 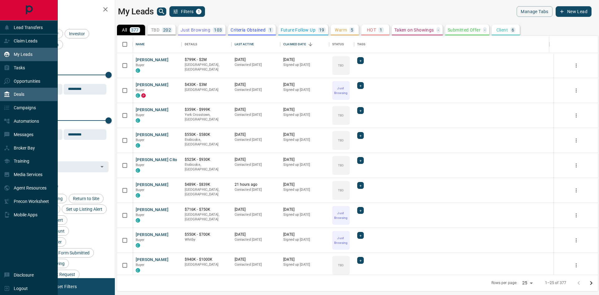 What do you see at coordinates (207, 234) in the screenshot?
I see `p: $550K - $700K` at bounding box center [207, 234].